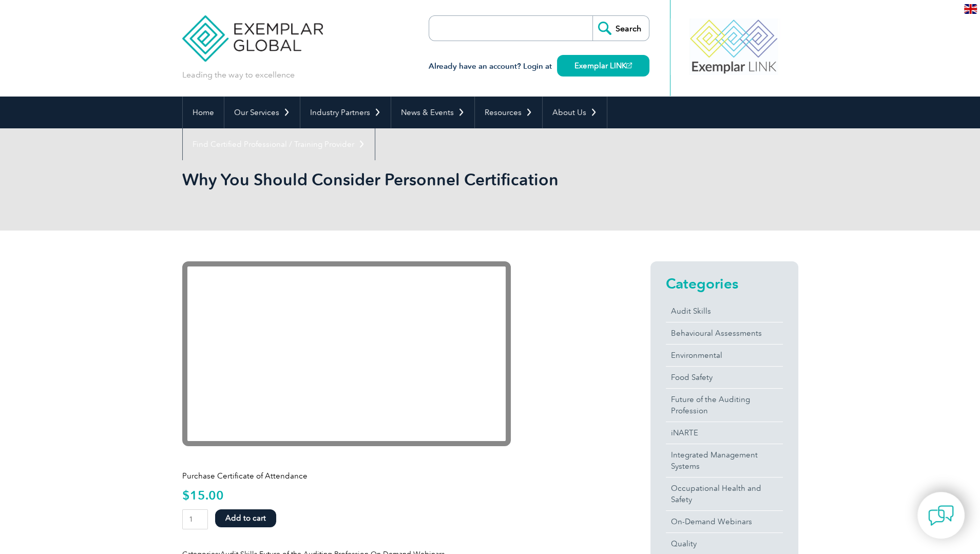  I want to click on a: Resources, so click(509, 113).